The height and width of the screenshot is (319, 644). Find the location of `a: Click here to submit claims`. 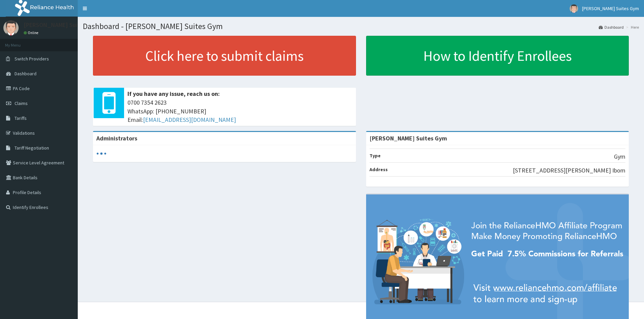

a: Click here to submit claims is located at coordinates (225, 56).